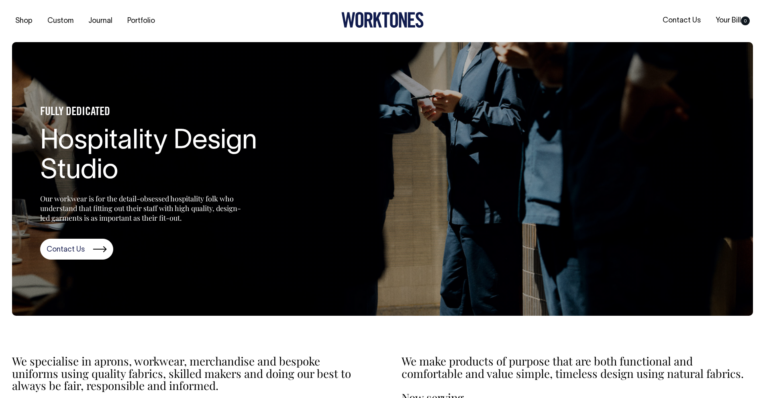  I want to click on a: Portfolio, so click(141, 21).